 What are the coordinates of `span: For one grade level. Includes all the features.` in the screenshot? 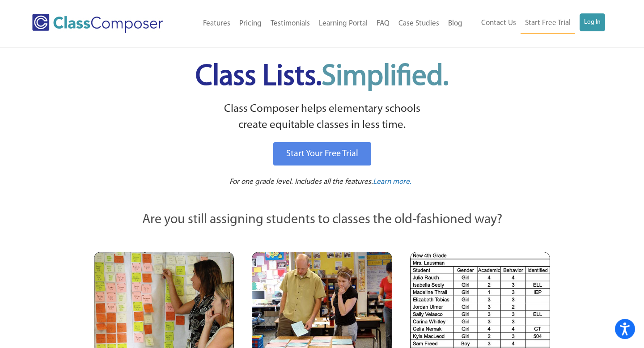 It's located at (301, 181).